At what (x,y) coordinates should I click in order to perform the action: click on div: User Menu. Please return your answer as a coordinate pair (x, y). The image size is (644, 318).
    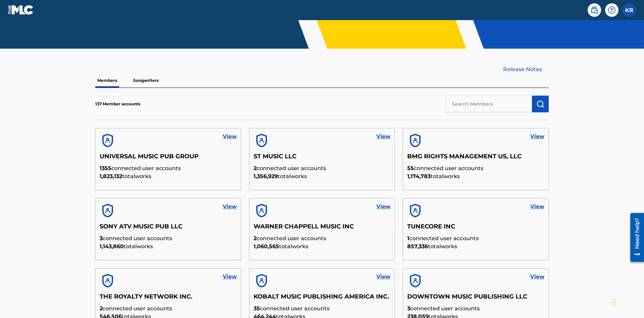
    Looking at the image, I should click on (629, 10).